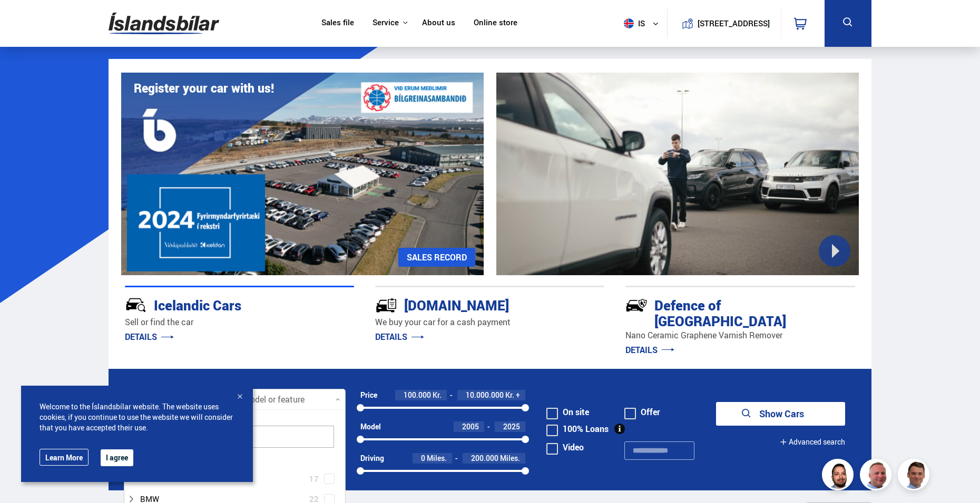 The height and width of the screenshot is (503, 980). I want to click on div: Icelandic Cars, so click(221, 304).